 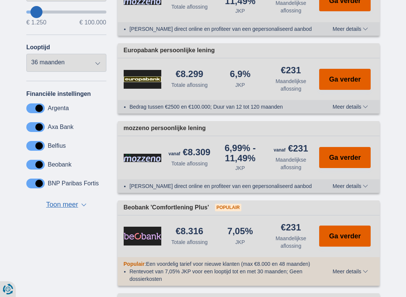 What do you see at coordinates (73, 184) in the screenshot?
I see `label: BNP Paribas Fortis` at bounding box center [73, 184].